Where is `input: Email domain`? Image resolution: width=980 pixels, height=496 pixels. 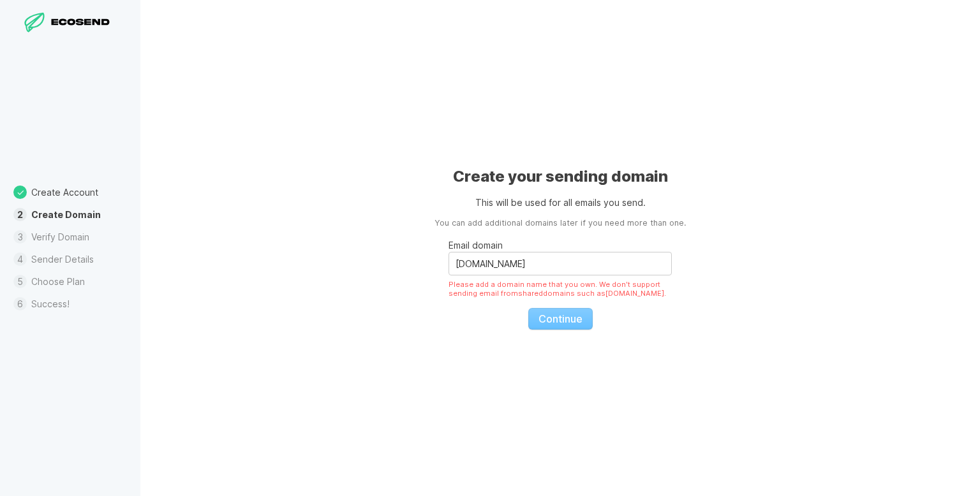
input: Email domain is located at coordinates (560, 263).